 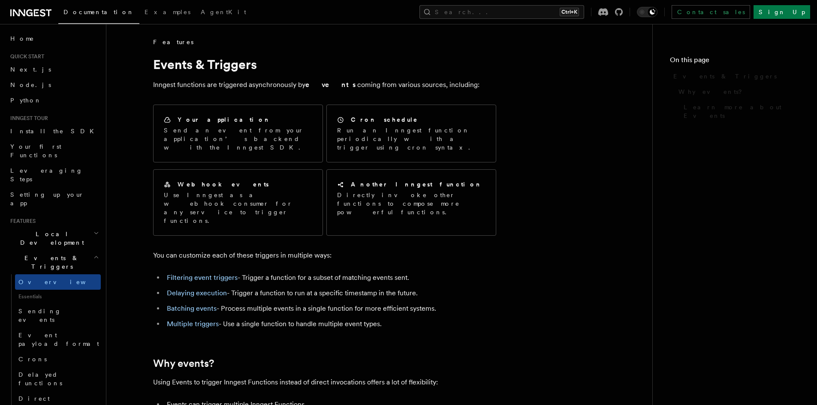 What do you see at coordinates (54, 39) in the screenshot?
I see `a: Home` at bounding box center [54, 39].